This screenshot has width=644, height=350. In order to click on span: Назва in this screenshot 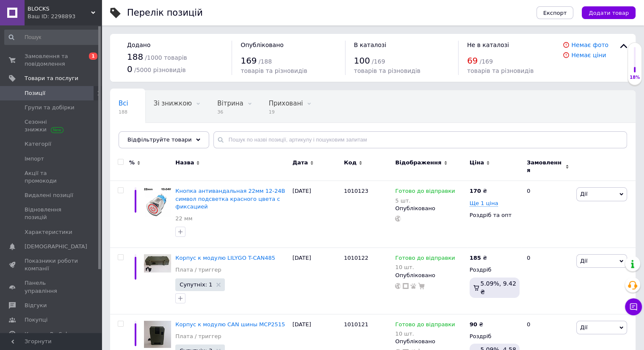, I will do `click(185, 163)`.